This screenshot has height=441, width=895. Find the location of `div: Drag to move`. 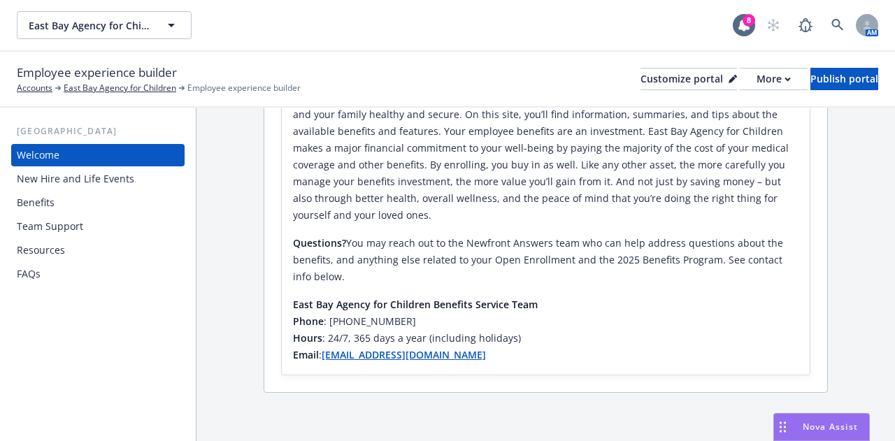

div: Drag to move is located at coordinates (782, 427).